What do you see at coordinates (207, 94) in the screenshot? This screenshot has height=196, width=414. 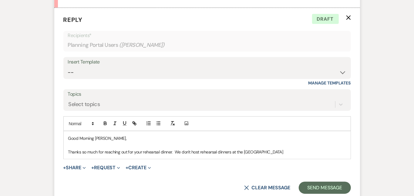 I see `label: Topics` at bounding box center [207, 94].